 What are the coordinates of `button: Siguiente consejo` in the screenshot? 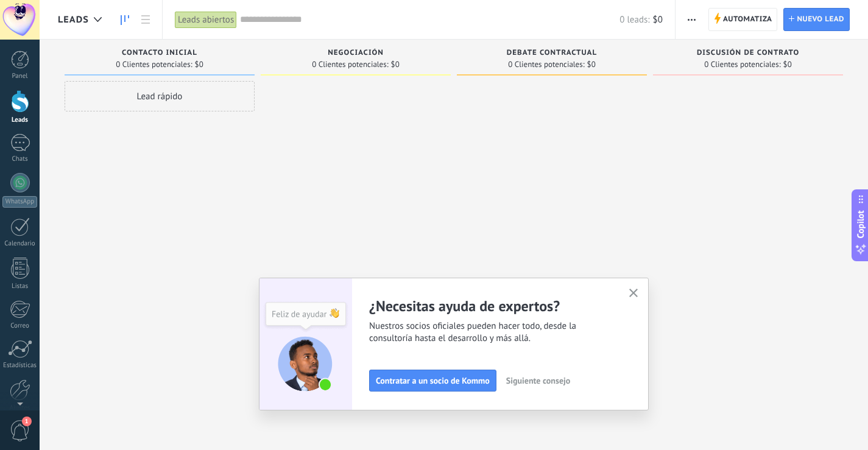 It's located at (538, 380).